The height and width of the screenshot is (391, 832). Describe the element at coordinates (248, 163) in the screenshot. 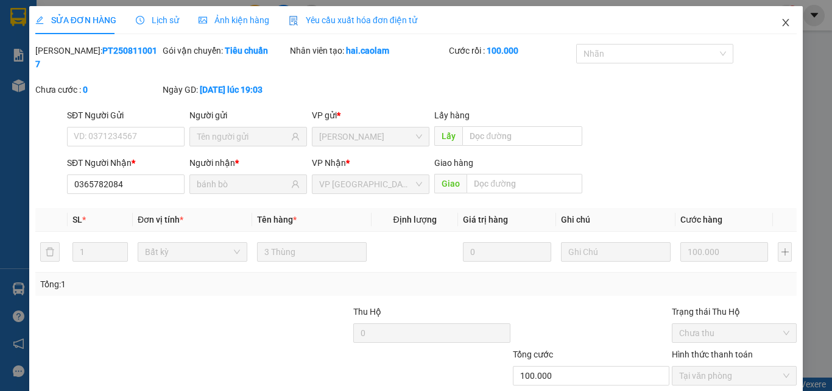

I see `div: Người nhận` at that location.